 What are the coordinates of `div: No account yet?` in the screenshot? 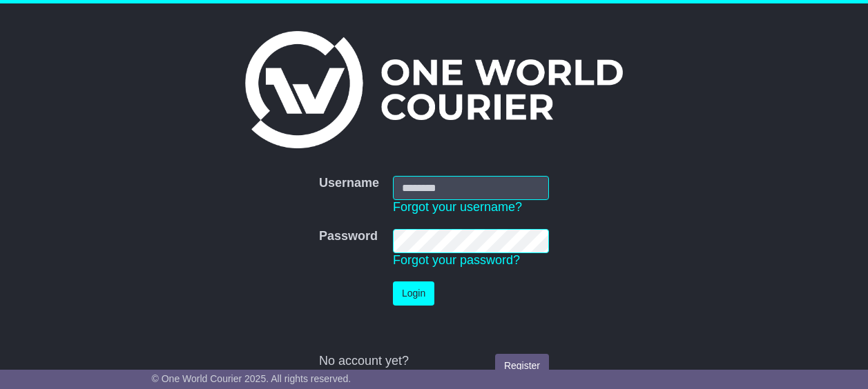 It's located at (434, 361).